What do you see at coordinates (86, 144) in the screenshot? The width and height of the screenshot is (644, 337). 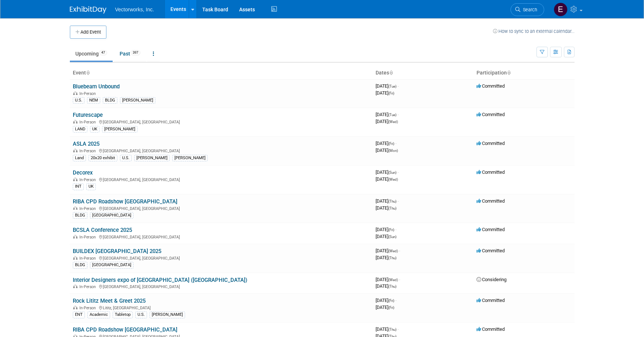 I see `a: ASLA 2025` at bounding box center [86, 144].